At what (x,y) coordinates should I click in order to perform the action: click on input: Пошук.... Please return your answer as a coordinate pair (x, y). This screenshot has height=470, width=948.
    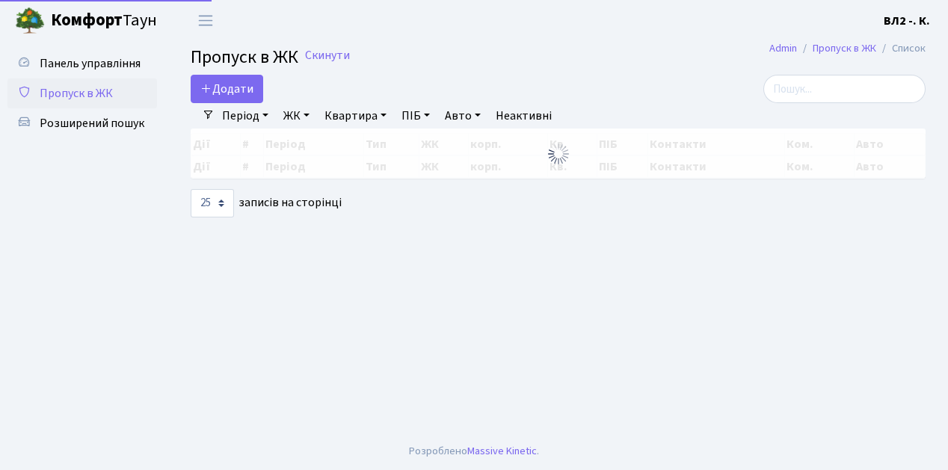
    Looking at the image, I should click on (844, 89).